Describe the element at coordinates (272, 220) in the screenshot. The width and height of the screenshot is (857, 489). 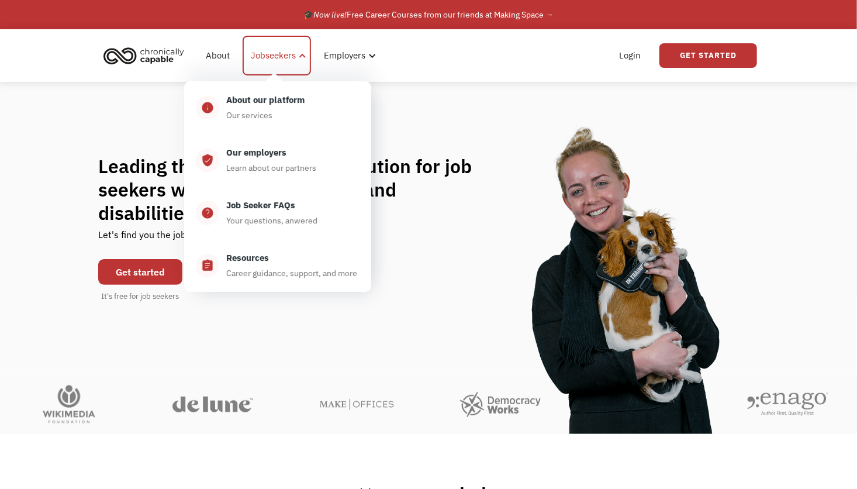
I see `div: Your questions, anwered` at that location.